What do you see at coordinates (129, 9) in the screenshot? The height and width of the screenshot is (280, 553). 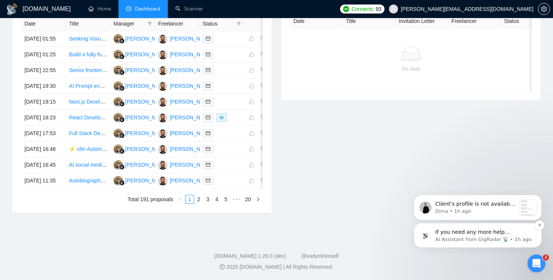 I see `span: dashboard` at bounding box center [129, 9].